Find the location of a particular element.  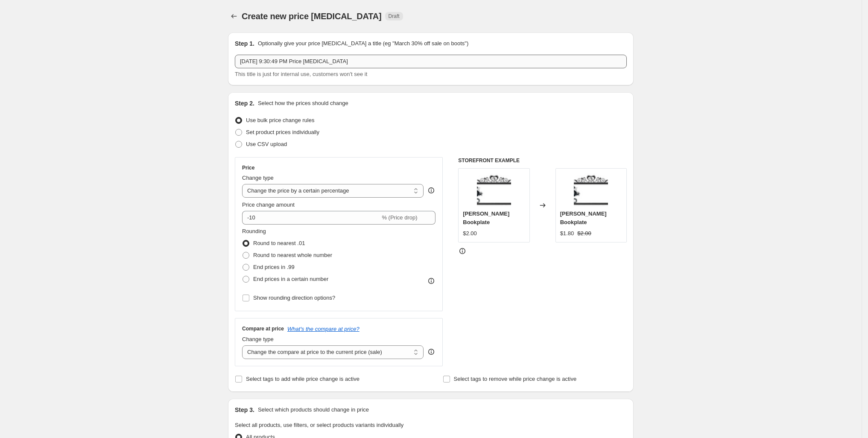

p: Select how the prices should change is located at coordinates (303, 103).